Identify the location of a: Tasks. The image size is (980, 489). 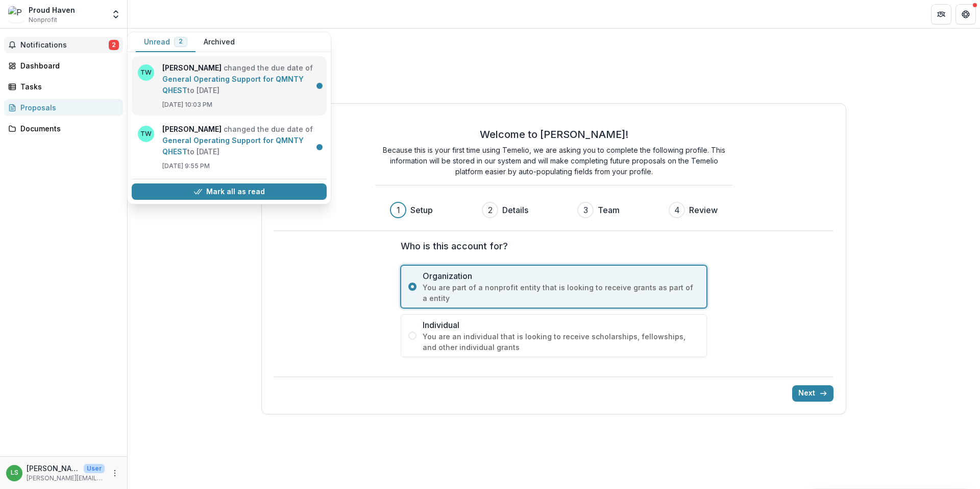
(63, 86).